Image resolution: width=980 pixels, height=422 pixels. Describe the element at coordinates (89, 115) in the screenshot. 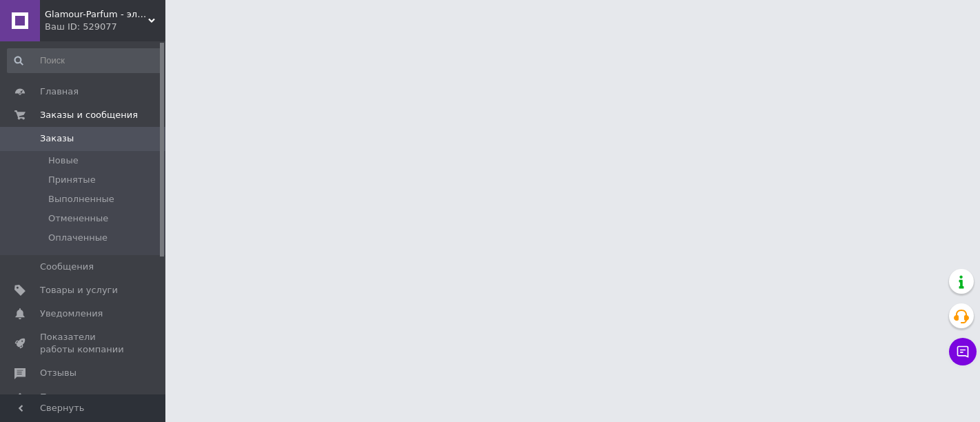

I see `span: Заказы и сообщения` at that location.